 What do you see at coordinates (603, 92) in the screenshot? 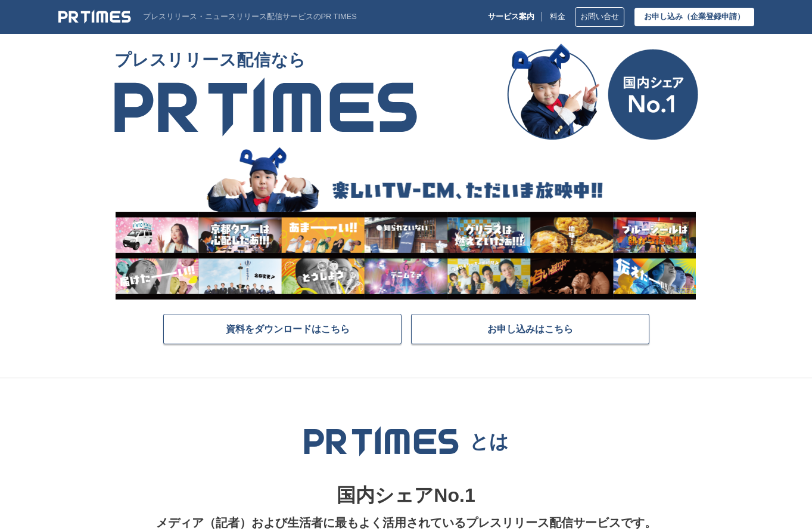
I see `img: 国内シェア No.1` at bounding box center [603, 92].